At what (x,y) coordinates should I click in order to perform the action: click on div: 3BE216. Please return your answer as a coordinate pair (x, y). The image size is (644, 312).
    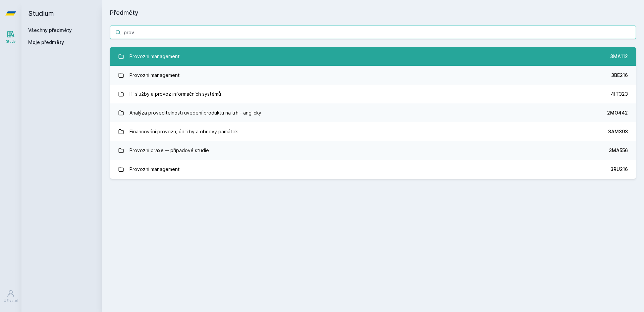
    Looking at the image, I should click on (620, 75).